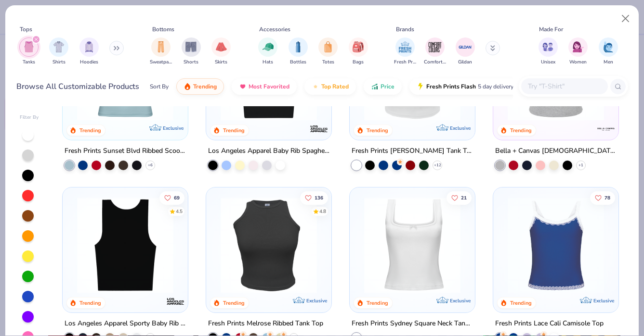 The image size is (644, 336). What do you see at coordinates (161, 62) in the screenshot?
I see `span: Sweatpants` at bounding box center [161, 62].